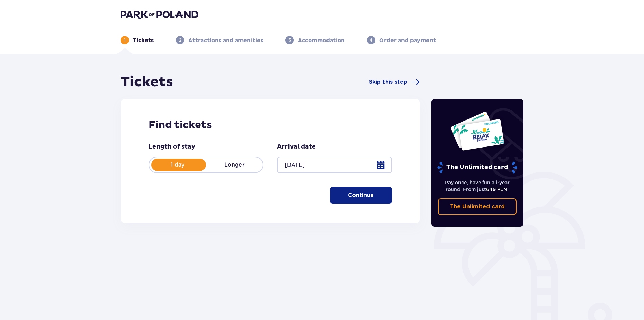  What do you see at coordinates (234, 164) in the screenshot?
I see `p: Longer` at bounding box center [234, 164].